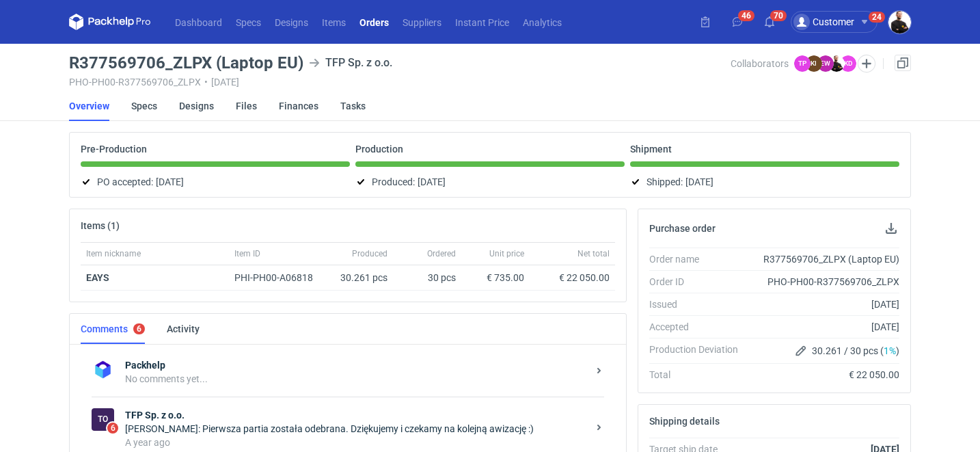 This screenshot has height=452, width=980. I want to click on span: 30.261 / 30 pcs ( ), so click(856, 351).